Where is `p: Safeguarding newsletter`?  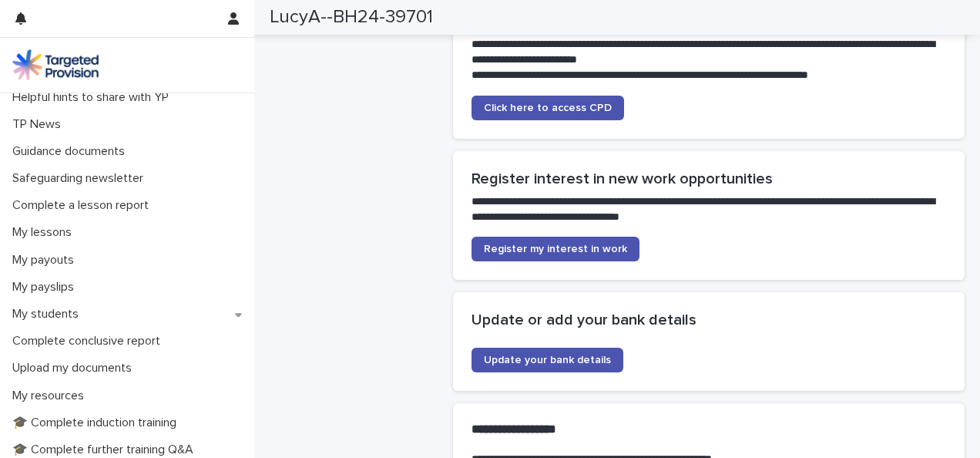 p: Safeguarding newsletter is located at coordinates (81, 178).